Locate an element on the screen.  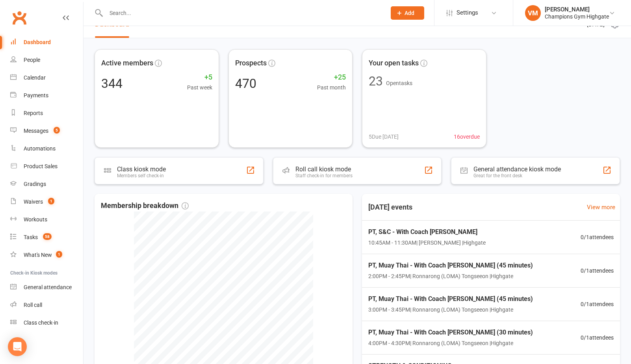
button: Add is located at coordinates (407, 13).